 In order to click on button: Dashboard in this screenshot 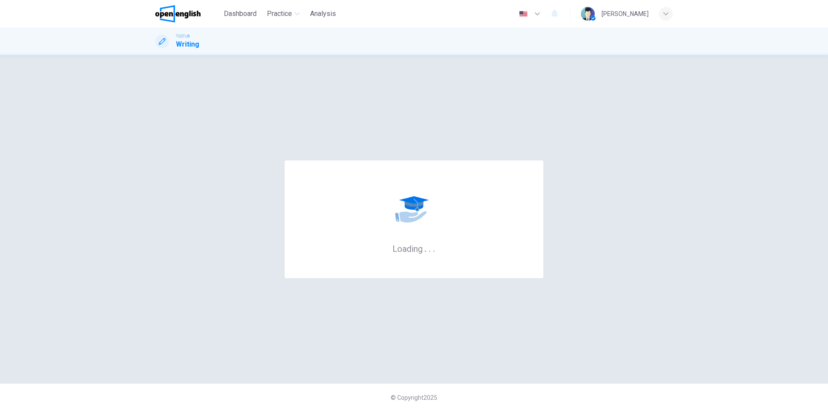, I will do `click(240, 14)`.